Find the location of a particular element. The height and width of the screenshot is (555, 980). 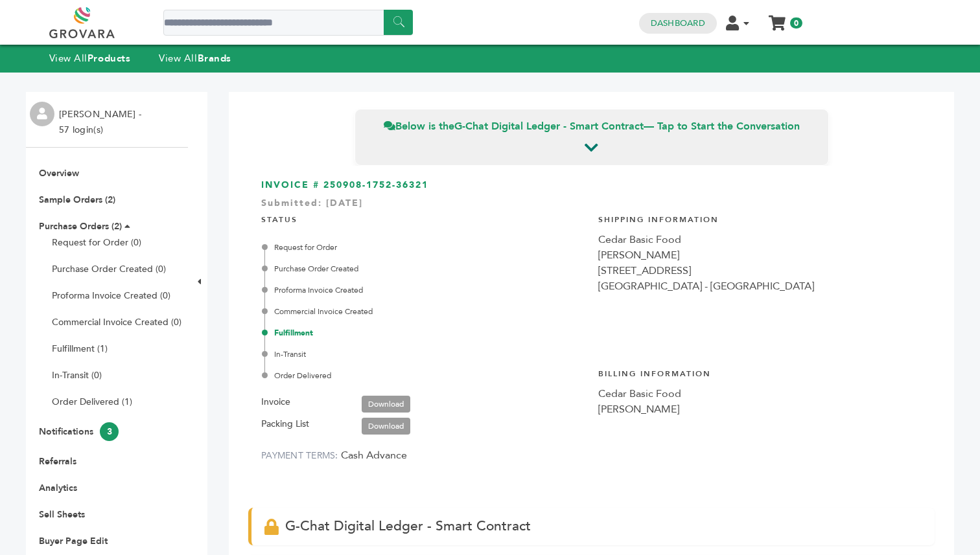

a: Fulfillment (1) is located at coordinates (79, 348).